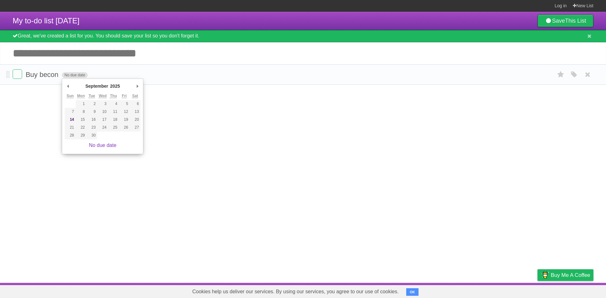  I want to click on button: Next Month, so click(137, 86).